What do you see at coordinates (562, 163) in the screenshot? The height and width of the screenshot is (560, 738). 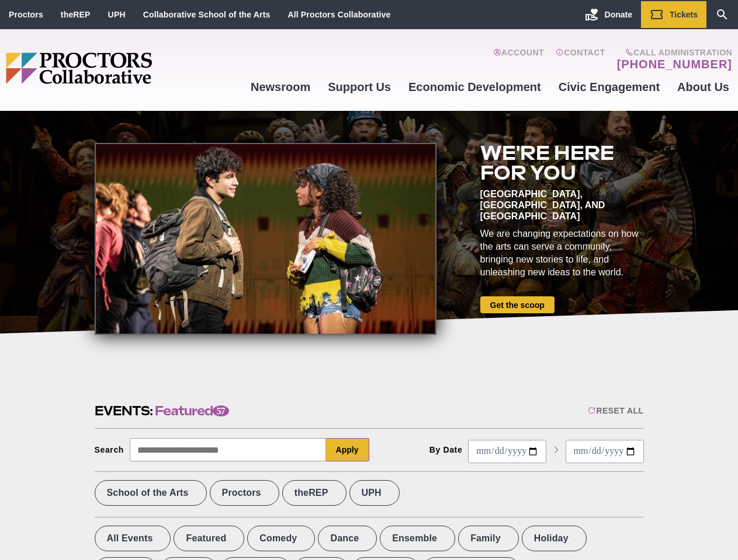 I see `h2: We're here for you` at bounding box center [562, 163].